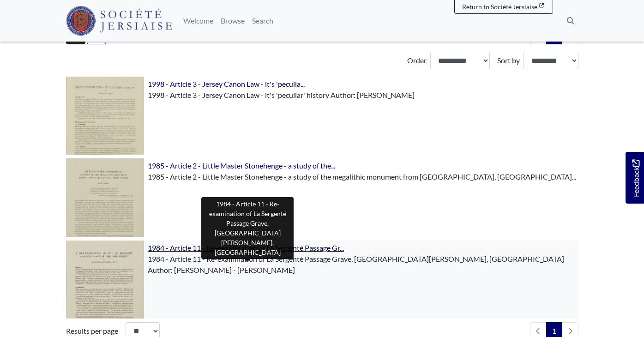 Image resolution: width=644 pixels, height=337 pixels. What do you see at coordinates (246, 248) in the screenshot?
I see `span: 1984 - Article 11 - Re-examination of La Sergenté Passage Gr...` at bounding box center [246, 248].